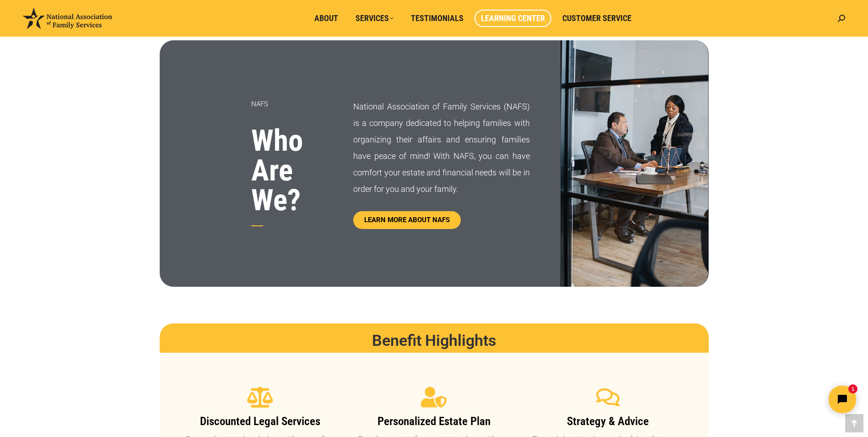  Describe the element at coordinates (596, 18) in the screenshot. I see `a: Customer Service` at that location.